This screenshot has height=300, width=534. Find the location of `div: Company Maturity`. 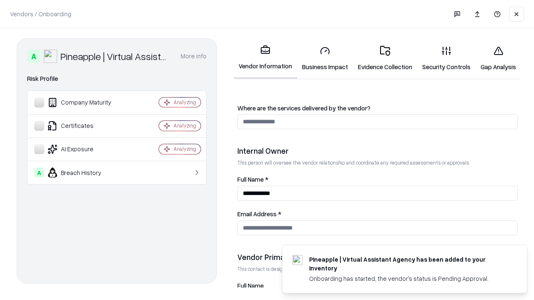

div: Company Maturity is located at coordinates (84, 103).